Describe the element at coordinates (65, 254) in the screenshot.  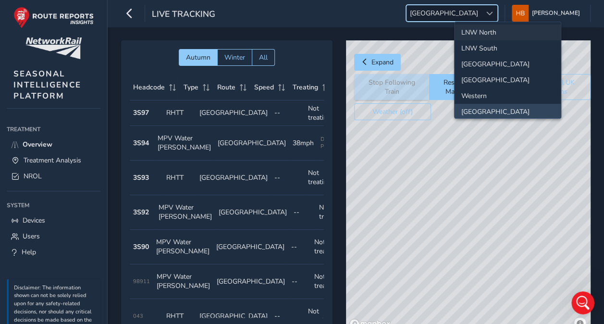
I see `button: Start recording` at that location.